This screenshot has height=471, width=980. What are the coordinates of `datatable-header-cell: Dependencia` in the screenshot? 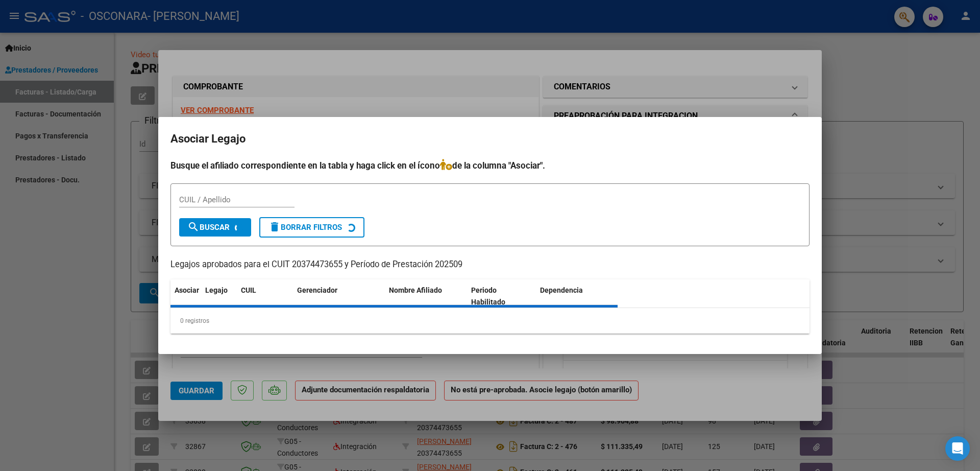 It's located at (577, 296).